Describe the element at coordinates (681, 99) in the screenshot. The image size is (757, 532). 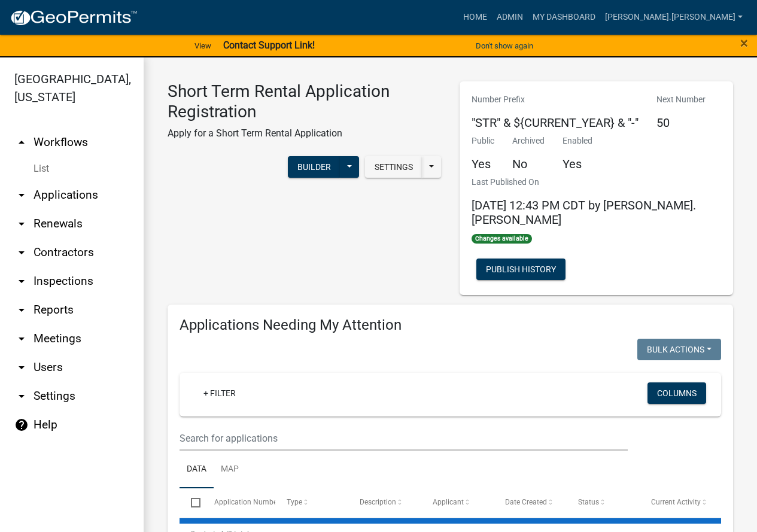
I see `p: Next Number` at that location.